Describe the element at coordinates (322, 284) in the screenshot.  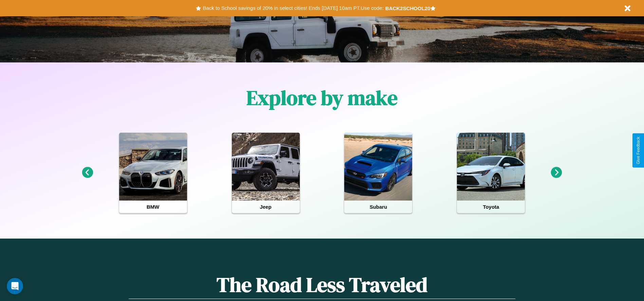
I see `h1: The Road Less Traveled` at that location.